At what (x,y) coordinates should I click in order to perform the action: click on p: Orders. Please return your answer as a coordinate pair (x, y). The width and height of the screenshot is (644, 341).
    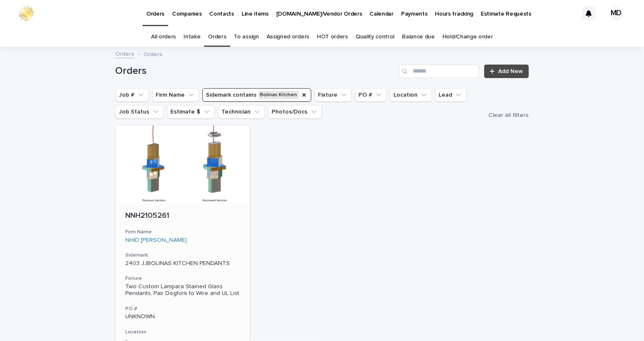
    Looking at the image, I should click on (153, 54).